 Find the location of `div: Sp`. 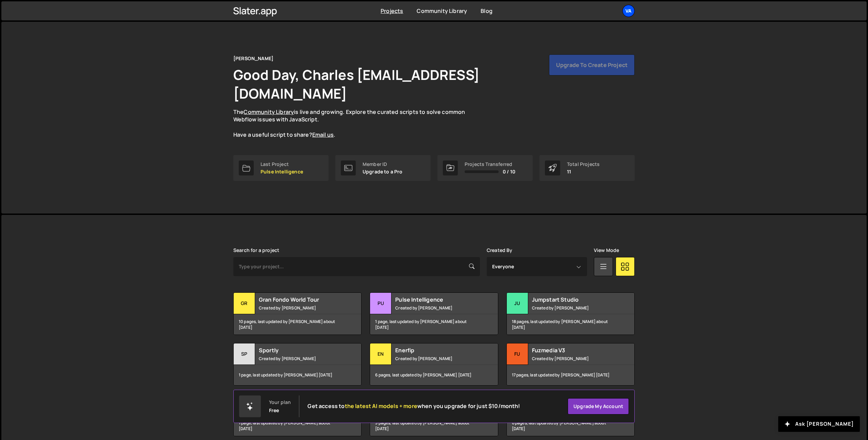

div: Sp is located at coordinates (244, 354).